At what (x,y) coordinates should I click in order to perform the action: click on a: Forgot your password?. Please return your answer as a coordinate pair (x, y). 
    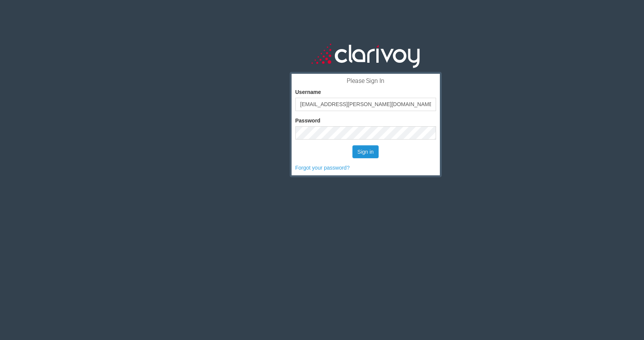
    Looking at the image, I should click on (322, 168).